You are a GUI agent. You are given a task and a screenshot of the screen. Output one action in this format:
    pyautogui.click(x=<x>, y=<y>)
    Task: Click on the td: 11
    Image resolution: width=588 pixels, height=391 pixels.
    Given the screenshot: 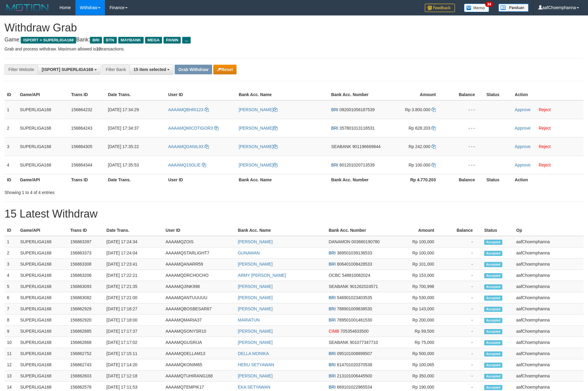 What is the action you would take?
    pyautogui.click(x=11, y=353)
    